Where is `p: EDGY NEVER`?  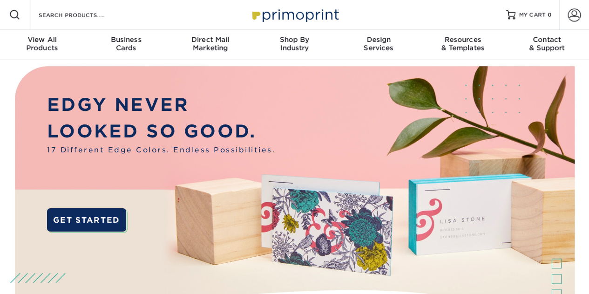
p: EDGY NEVER is located at coordinates (161, 105).